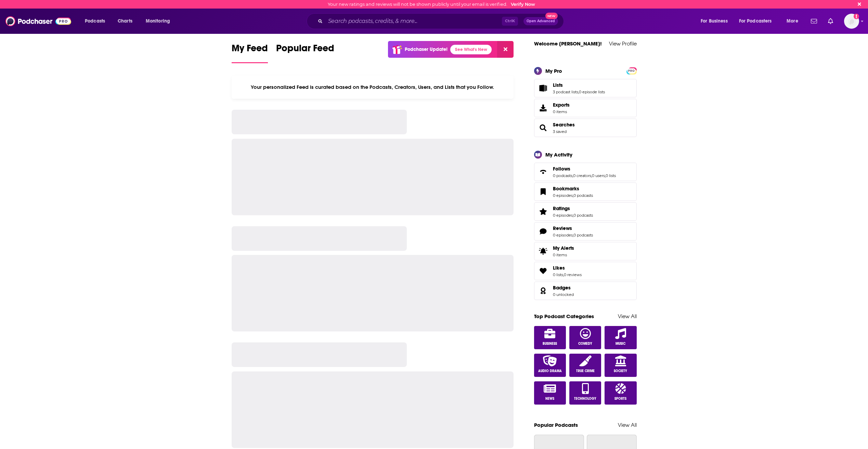 Image resolution: width=868 pixels, height=449 pixels. Describe the element at coordinates (543, 211) in the screenshot. I see `a: Ratings` at that location.